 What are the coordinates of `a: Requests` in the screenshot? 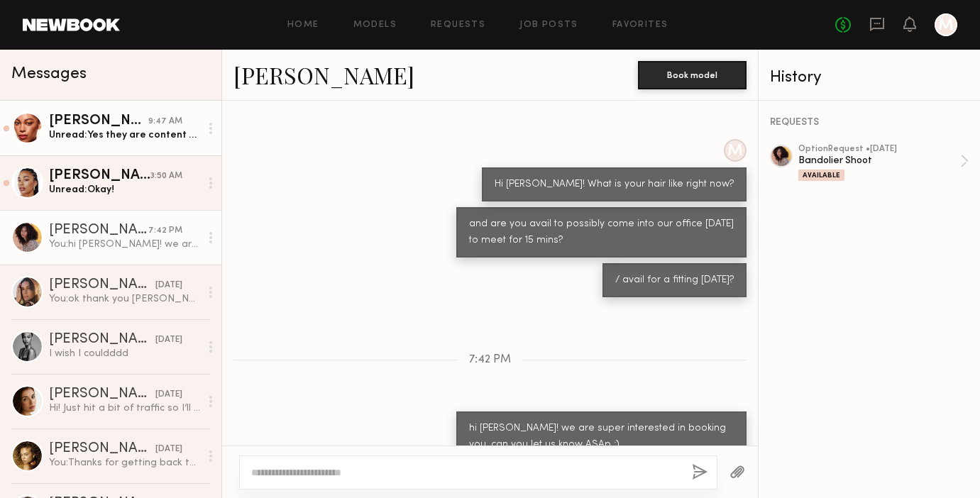 It's located at (458, 25).